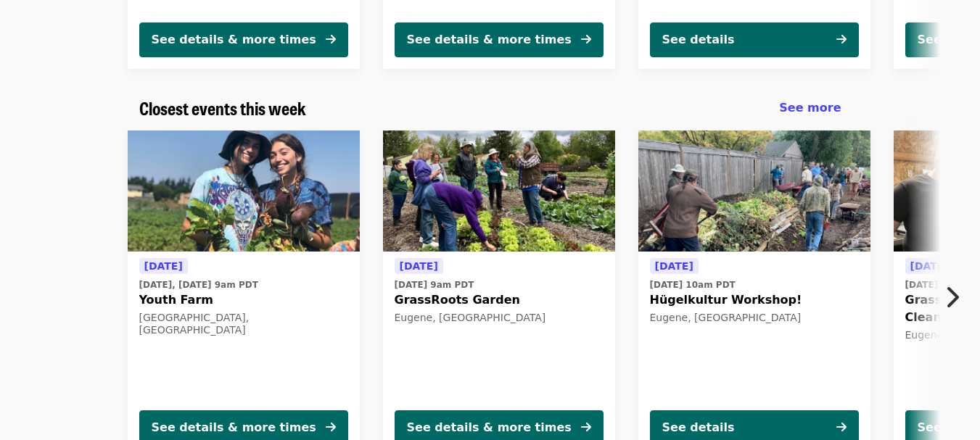 The height and width of the screenshot is (440, 980). I want to click on button: See details, so click(754, 40).